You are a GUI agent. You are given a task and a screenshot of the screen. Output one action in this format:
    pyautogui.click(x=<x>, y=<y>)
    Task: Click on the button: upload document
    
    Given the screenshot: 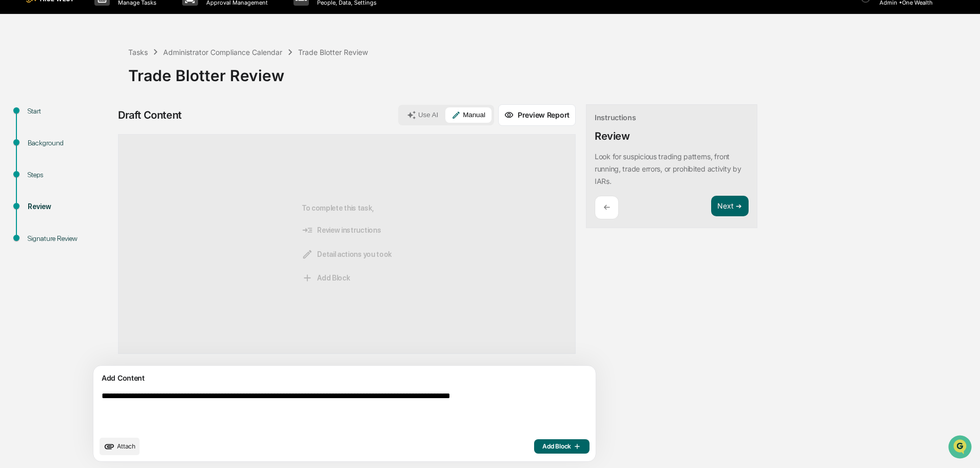 What is the action you would take?
    pyautogui.click(x=119, y=447)
    